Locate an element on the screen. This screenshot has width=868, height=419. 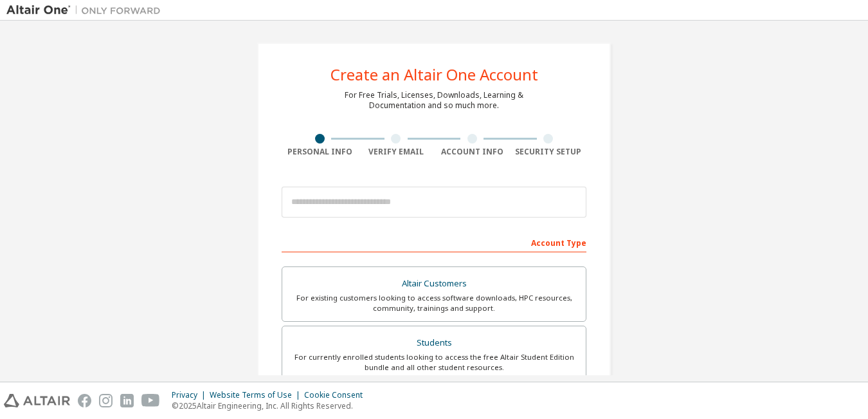
img: facebook.svg is located at coordinates (84, 400).